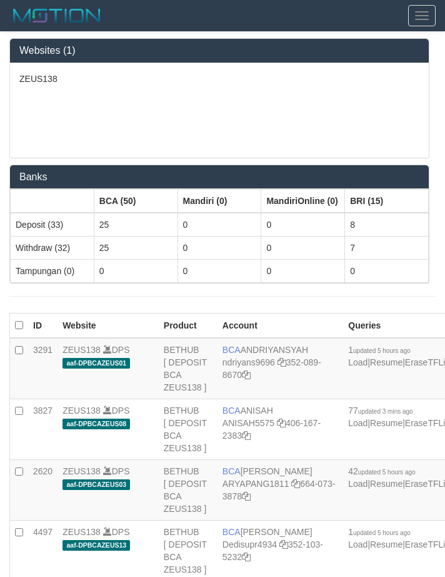 The height and width of the screenshot is (577, 445). I want to click on a: Copy Dedisupr4934 to clipboard, so click(284, 544).